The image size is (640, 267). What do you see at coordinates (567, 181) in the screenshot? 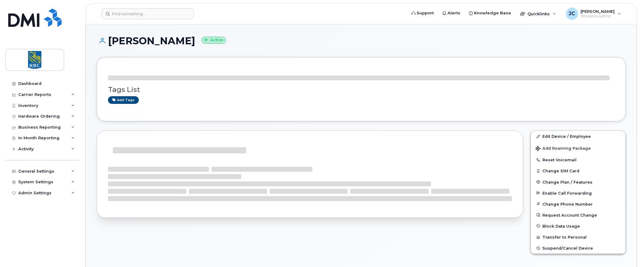
I see `span: Change Plan / Features` at bounding box center [567, 181].